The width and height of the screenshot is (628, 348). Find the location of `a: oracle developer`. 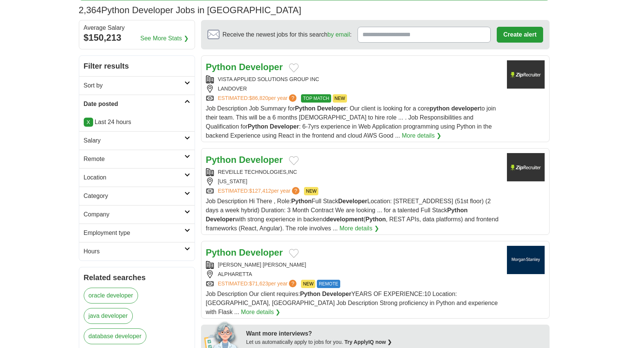

a: oracle developer is located at coordinates (111, 296).